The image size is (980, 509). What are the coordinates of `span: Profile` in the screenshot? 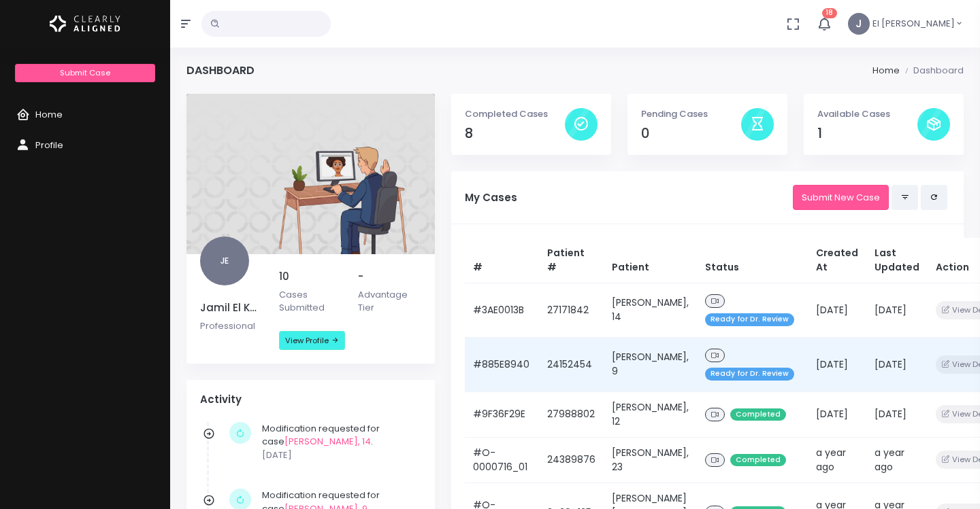 It's located at (49, 145).